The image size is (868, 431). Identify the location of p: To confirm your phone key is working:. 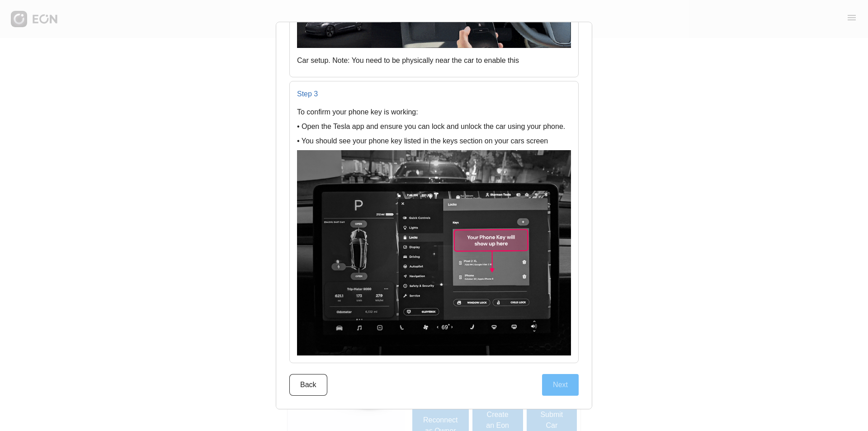
(434, 112).